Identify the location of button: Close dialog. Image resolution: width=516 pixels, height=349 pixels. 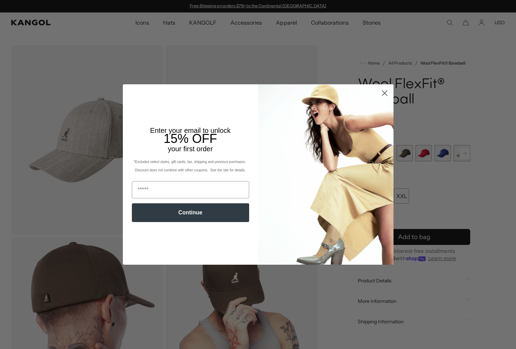
(384, 93).